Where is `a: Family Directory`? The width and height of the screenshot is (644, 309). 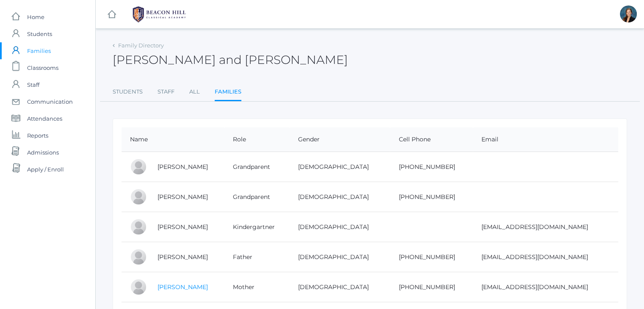
a: Family Directory is located at coordinates (141, 46).